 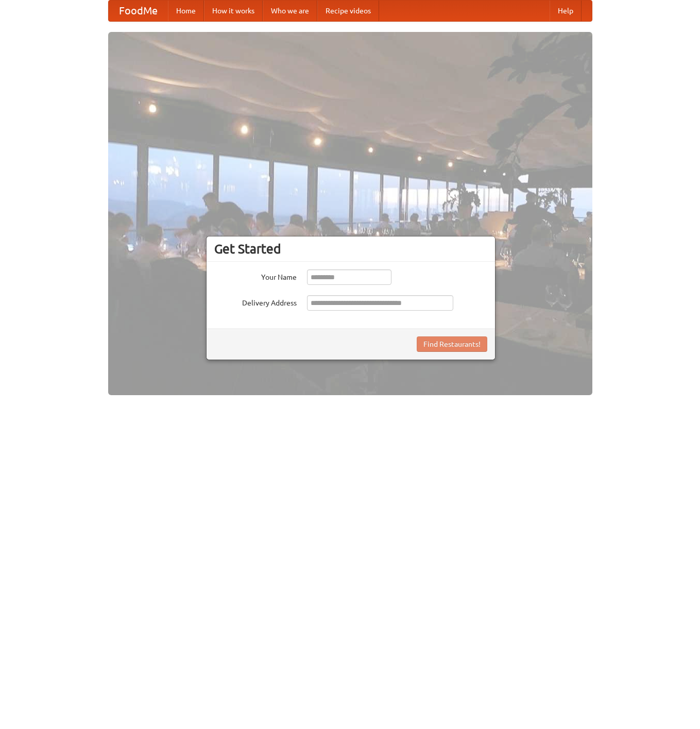 I want to click on h3: Get Started, so click(x=351, y=249).